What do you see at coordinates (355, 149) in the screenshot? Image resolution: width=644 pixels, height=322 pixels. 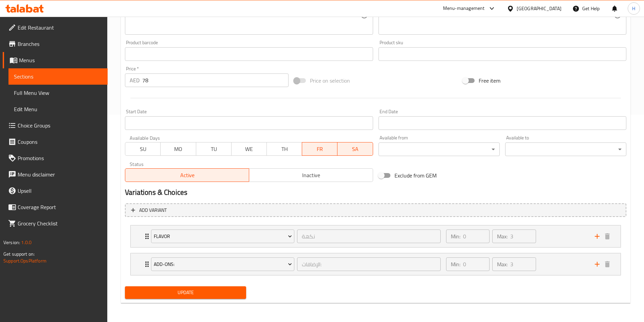 I see `button: SA` at bounding box center [355, 149].